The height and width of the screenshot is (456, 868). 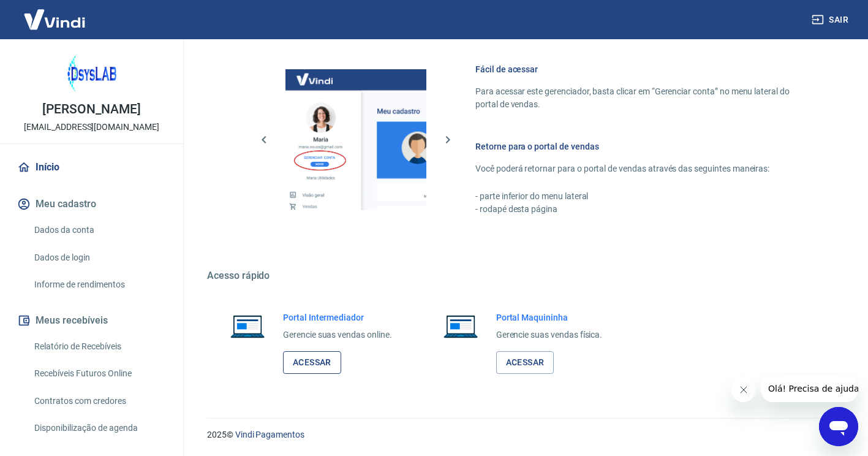 I want to click on h6: Portal Intermediador, so click(x=337, y=317).